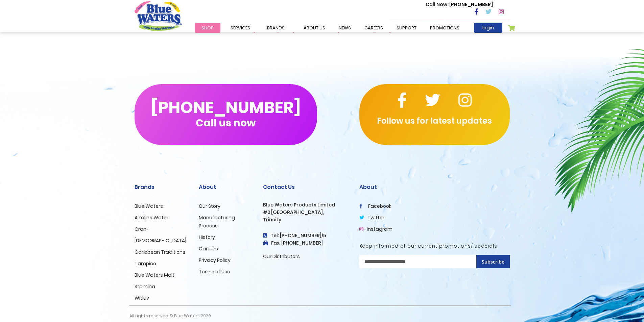  What do you see at coordinates (276, 28) in the screenshot?
I see `span: Brands` at bounding box center [276, 28].